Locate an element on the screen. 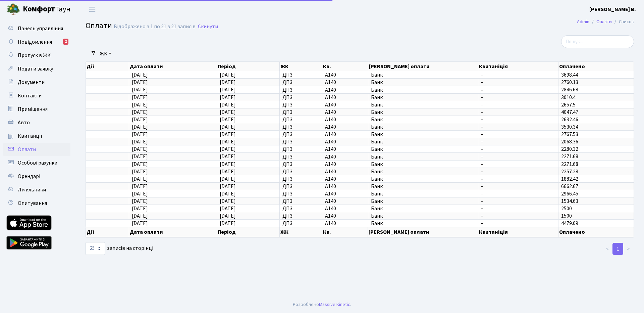 The height and width of the screenshot is (313, 644). a: Оплати is located at coordinates (604, 21).